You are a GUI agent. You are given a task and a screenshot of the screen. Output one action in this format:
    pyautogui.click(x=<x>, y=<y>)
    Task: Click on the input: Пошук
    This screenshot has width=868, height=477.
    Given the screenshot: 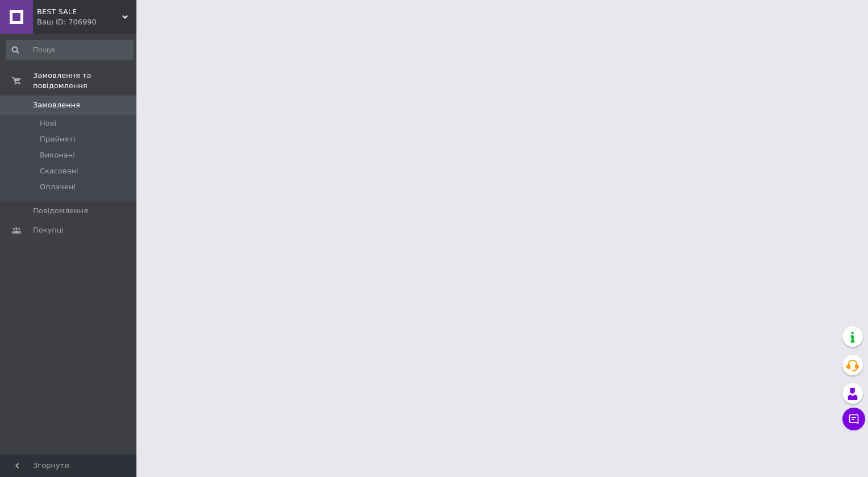 What is the action you would take?
    pyautogui.click(x=69, y=50)
    